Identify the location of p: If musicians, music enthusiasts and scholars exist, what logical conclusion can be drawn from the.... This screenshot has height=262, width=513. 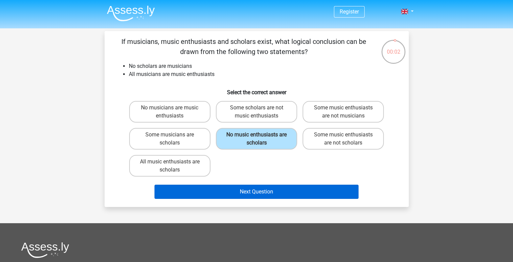
(244, 47).